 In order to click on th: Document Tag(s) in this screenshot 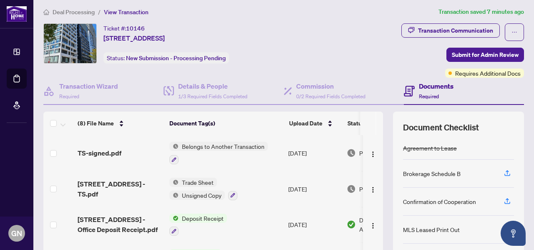, I will do `click(226, 123)`.